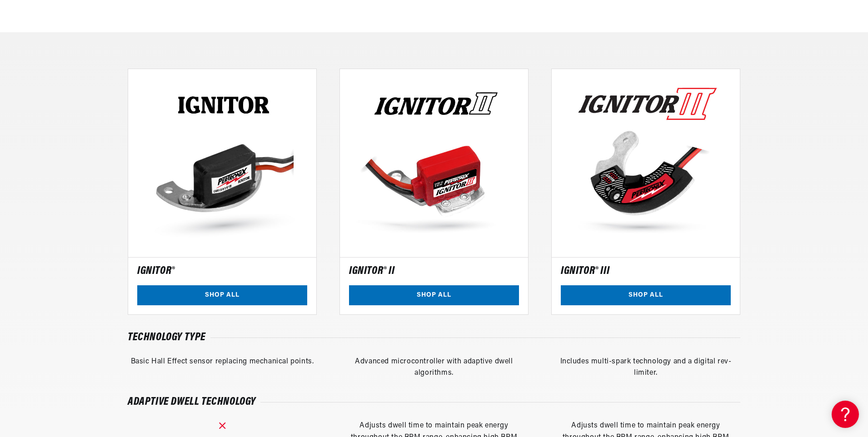 This screenshot has width=868, height=437. Describe the element at coordinates (222, 367) in the screenshot. I see `div: Basic Hall Effect sensor replacing mechanical points.` at that location.